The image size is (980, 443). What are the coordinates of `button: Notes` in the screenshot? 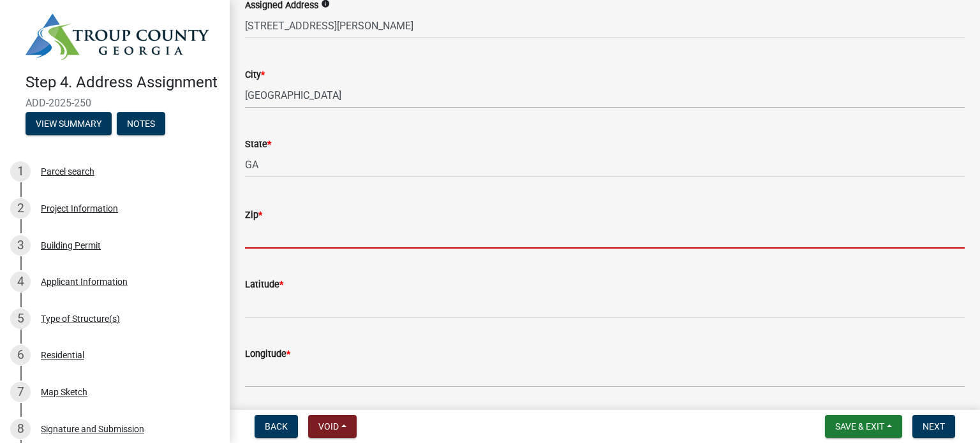 It's located at (141, 124).